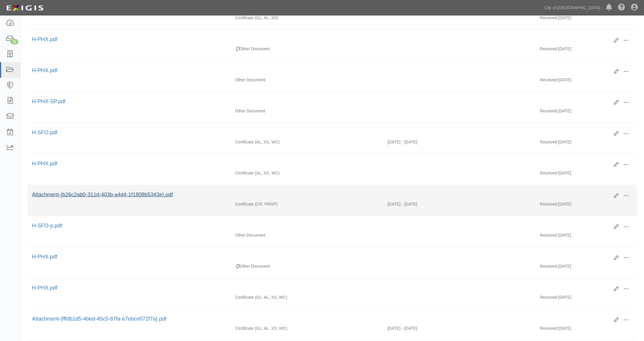  What do you see at coordinates (622, 8) in the screenshot?
I see `i: Help Center - Complianz` at bounding box center [622, 8].